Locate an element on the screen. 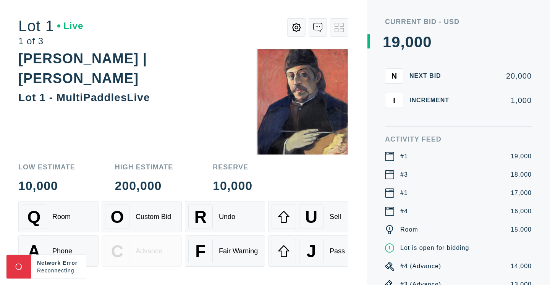 This screenshot has height=285, width=550. div: 1 is located at coordinates (387, 42).